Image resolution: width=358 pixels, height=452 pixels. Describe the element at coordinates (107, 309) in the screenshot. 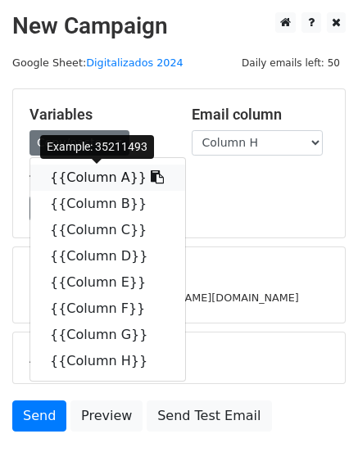

I see `a: {{Column F}}` at that location.